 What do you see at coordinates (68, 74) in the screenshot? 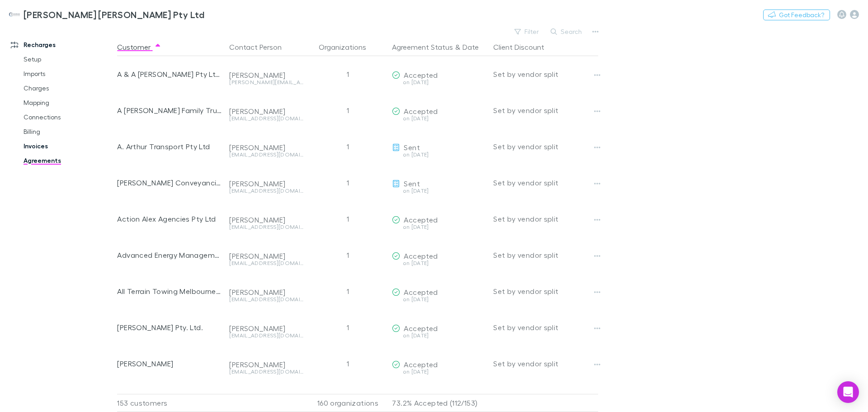
I see `a: Imports` at bounding box center [68, 74].